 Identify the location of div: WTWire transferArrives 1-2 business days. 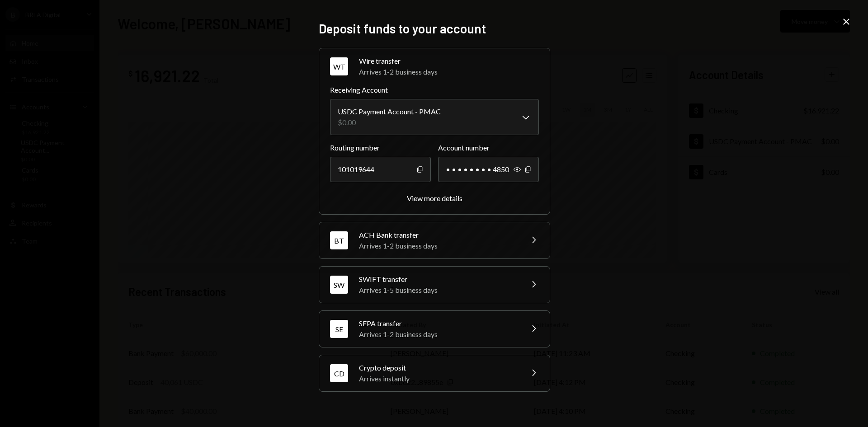
(434, 144).